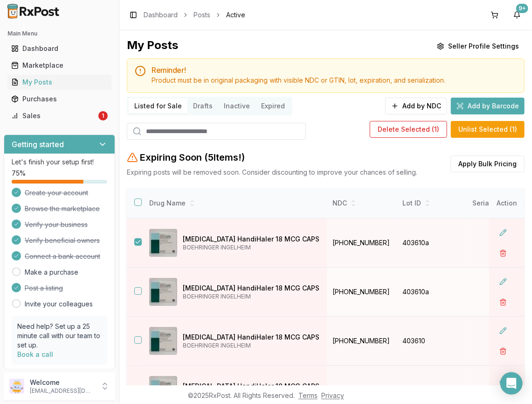 This screenshot has height=404, width=532. What do you see at coordinates (334, 80) in the screenshot?
I see `div: Product must be in original packaging with visible NDC or GTIN, lot, expiration, and serialization.` at bounding box center [334, 80].